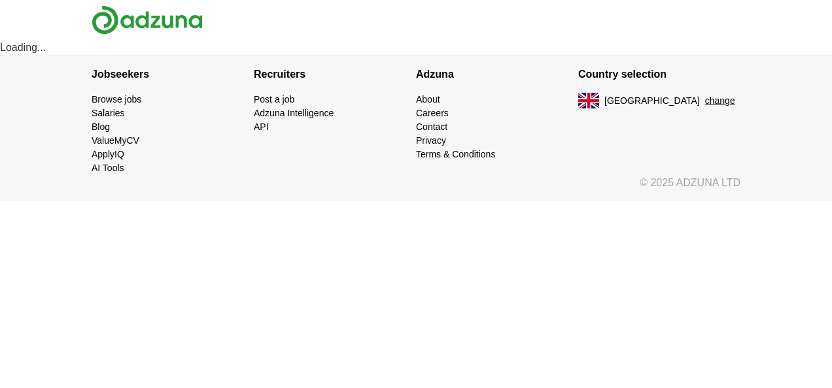  Describe the element at coordinates (274, 99) in the screenshot. I see `a: Post a job` at that location.